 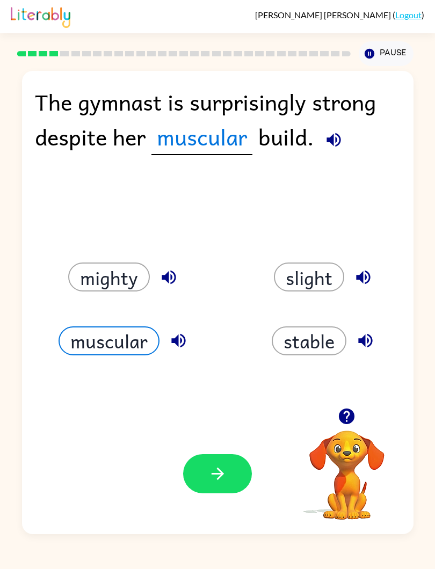 What do you see at coordinates (109, 341) in the screenshot?
I see `button: muscular` at bounding box center [109, 341].